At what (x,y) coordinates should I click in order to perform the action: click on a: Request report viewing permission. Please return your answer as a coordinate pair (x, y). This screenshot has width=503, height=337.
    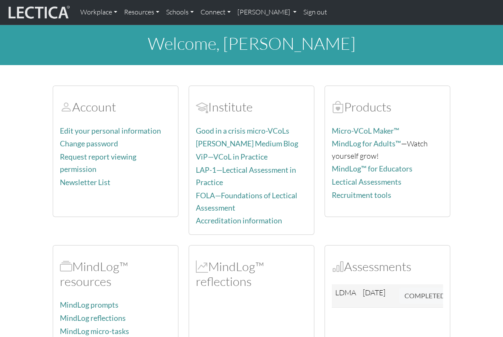
    Looking at the image, I should click on (98, 163).